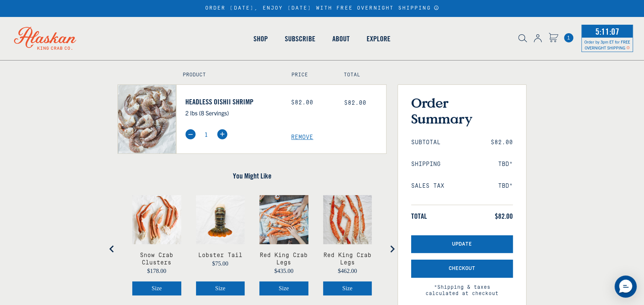 The image size is (644, 305). What do you see at coordinates (426, 164) in the screenshot?
I see `span: Shipping` at bounding box center [426, 164].